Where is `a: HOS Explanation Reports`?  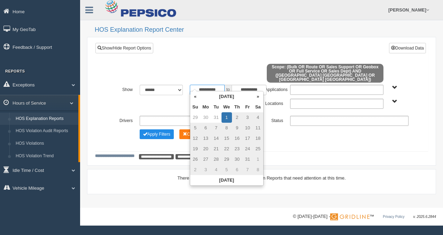
a: HOS Explanation Reports is located at coordinates (45, 119).